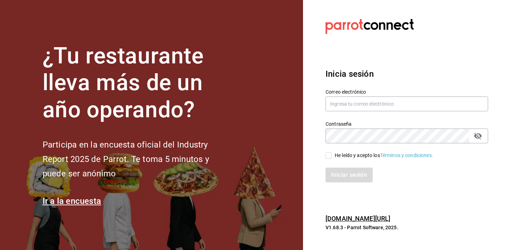  What do you see at coordinates (407, 74) in the screenshot?
I see `h3: Inicia sesión` at bounding box center [407, 74].